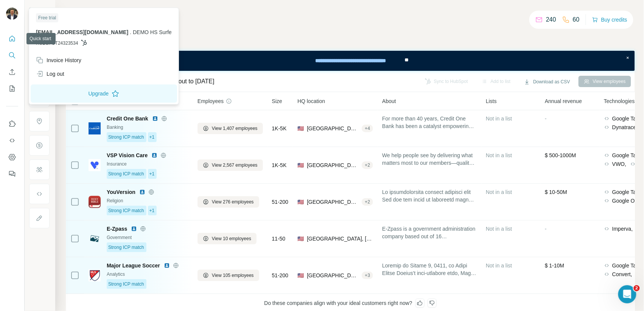  I want to click on div: + 4, so click(367, 128).